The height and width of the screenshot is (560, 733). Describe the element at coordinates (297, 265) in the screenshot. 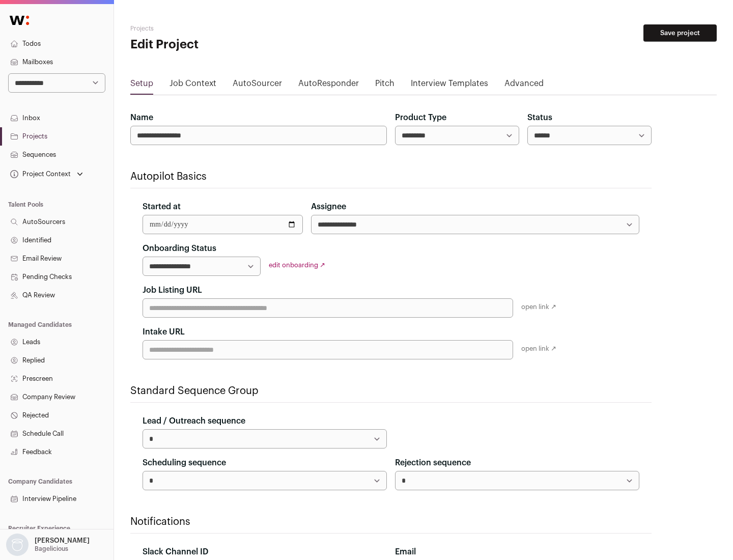

I see `a: edit onboarding ↗` at that location.